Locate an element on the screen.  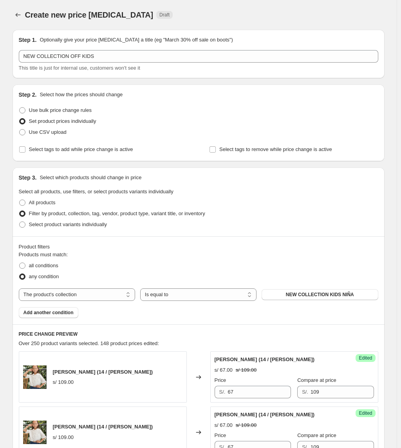
input: 30% off holiday sale is located at coordinates (198, 56).